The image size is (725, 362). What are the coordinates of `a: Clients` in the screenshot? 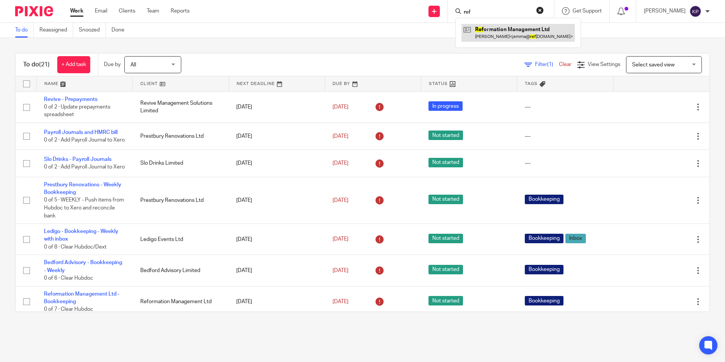 It's located at (127, 11).